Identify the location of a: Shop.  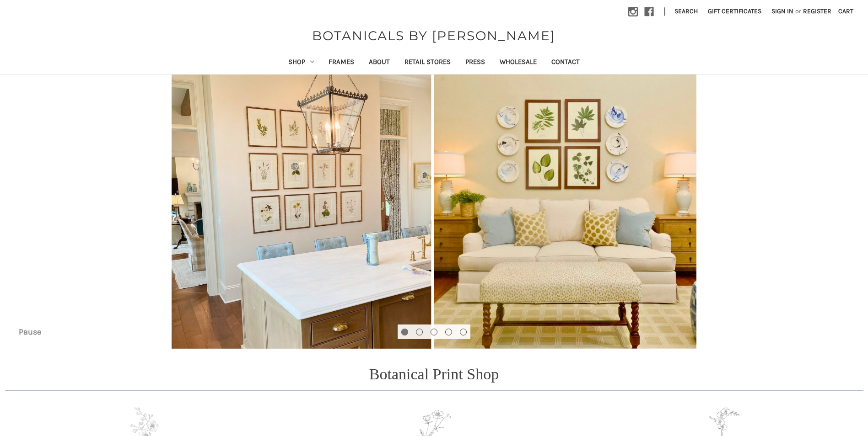
(301, 62).